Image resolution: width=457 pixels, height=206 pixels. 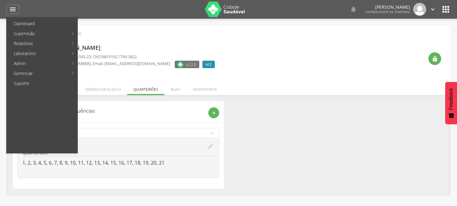 I want to click on a: 188Farolexpand_more, so click(x=118, y=133).